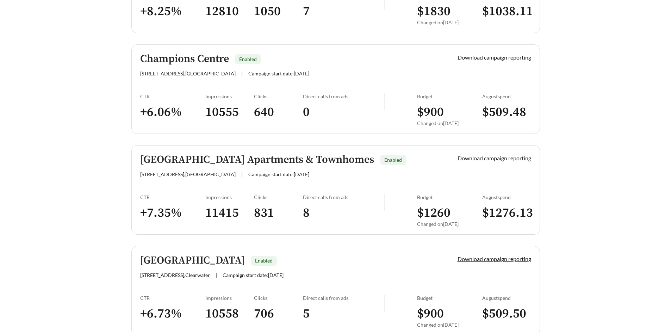 This screenshot has height=333, width=671. What do you see at coordinates (230, 112) in the screenshot?
I see `h3: 10555` at bounding box center [230, 112].